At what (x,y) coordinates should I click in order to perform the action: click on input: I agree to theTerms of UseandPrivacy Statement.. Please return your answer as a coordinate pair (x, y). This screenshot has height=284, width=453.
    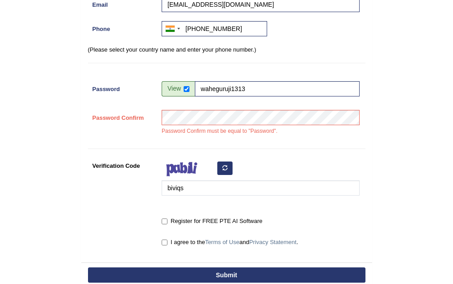
    Looking at the image, I should click on (164, 243).